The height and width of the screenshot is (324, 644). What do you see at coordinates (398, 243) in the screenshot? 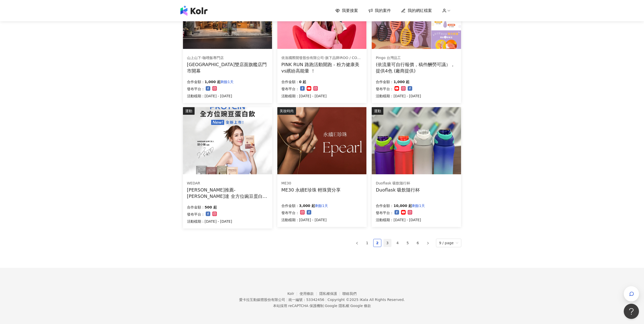
I see `a: 4` at bounding box center [398, 243].